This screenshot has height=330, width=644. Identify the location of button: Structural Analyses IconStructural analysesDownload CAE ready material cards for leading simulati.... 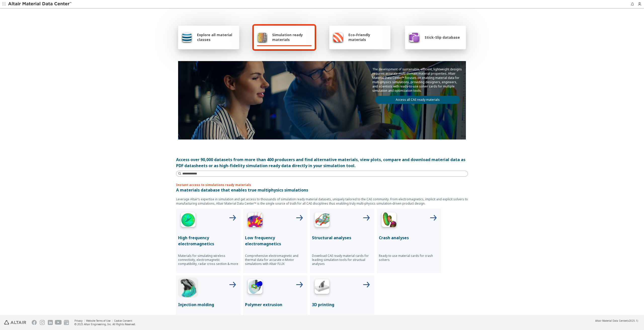
(342, 241).